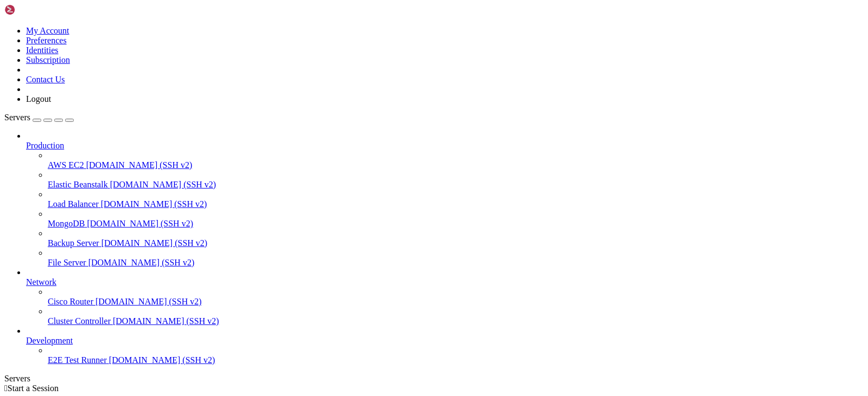 The image size is (868, 396). Describe the element at coordinates (66, 223) in the screenshot. I see `span: MongoDB` at that location.